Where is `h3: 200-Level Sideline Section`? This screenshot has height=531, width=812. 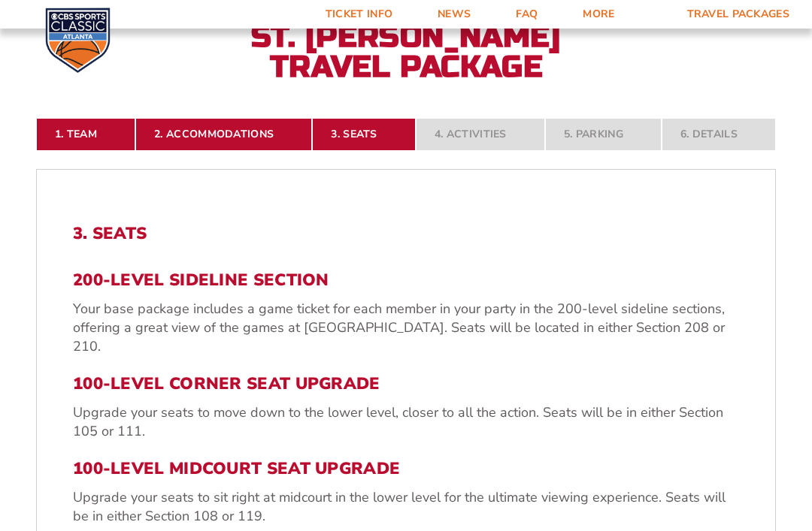
h3: 200-Level Sideline Section is located at coordinates (406, 280).